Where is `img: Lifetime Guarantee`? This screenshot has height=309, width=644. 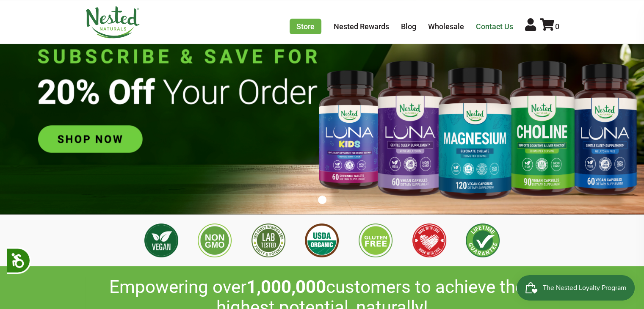
img: Lifetime Guarantee is located at coordinates (483, 240).